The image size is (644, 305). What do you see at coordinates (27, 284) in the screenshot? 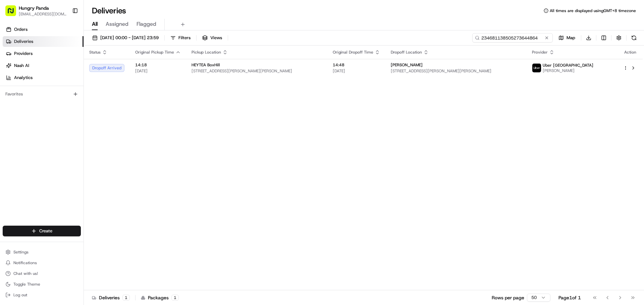
I see `span: Toggle Theme` at bounding box center [27, 284].